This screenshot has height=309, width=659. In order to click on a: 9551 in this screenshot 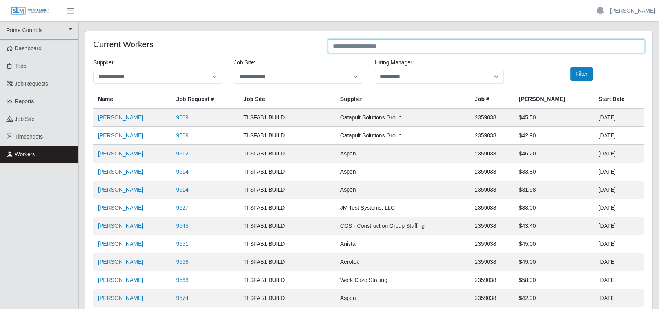, I will do `click(182, 244)`.